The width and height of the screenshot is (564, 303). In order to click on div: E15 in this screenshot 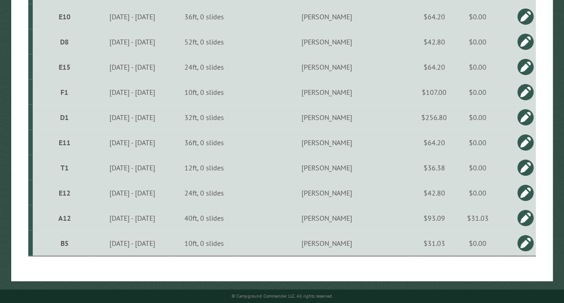, I will do `click(65, 67)`.